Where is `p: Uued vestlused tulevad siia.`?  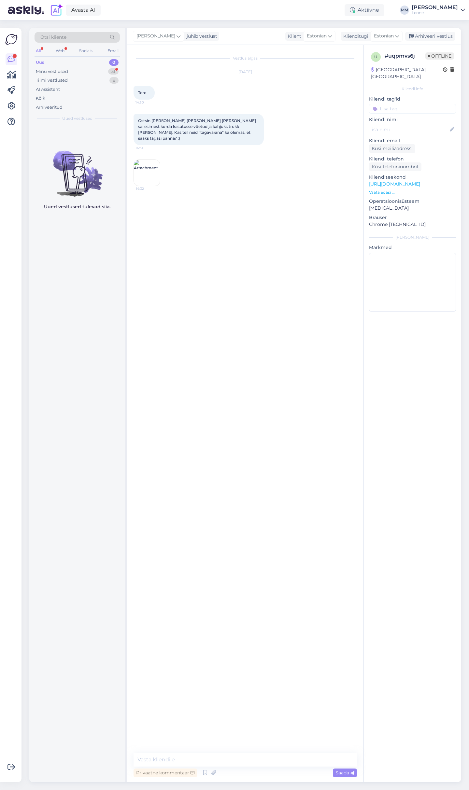
p: Uued vestlused tulevad siia. is located at coordinates (77, 207).